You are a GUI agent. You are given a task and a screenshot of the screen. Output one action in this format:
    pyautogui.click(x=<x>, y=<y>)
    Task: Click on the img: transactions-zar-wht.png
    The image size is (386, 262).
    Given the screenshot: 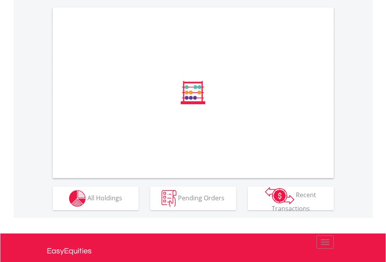 What is the action you would take?
    pyautogui.click(x=280, y=196)
    